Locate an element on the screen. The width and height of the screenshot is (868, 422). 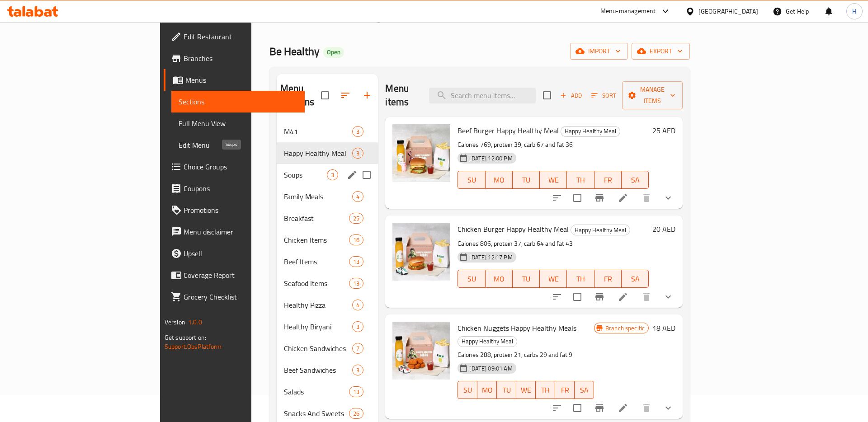
div: Family Meals4 is located at coordinates (328, 196).